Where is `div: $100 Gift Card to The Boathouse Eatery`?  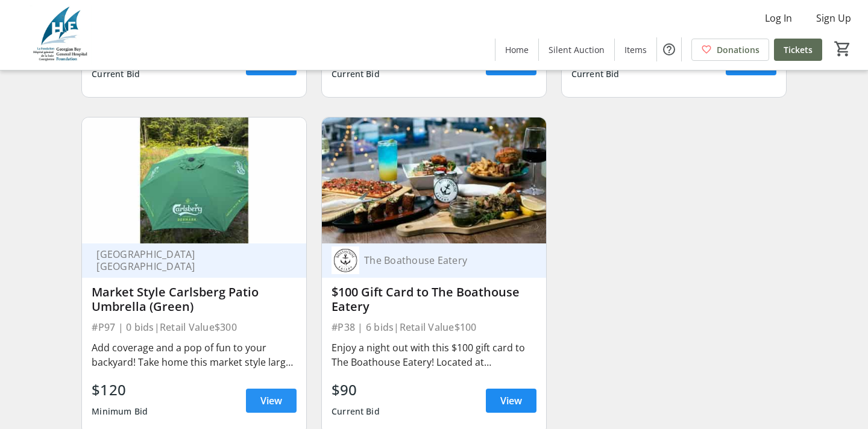
div: $100 Gift Card to The Boathouse Eatery is located at coordinates (434, 299).